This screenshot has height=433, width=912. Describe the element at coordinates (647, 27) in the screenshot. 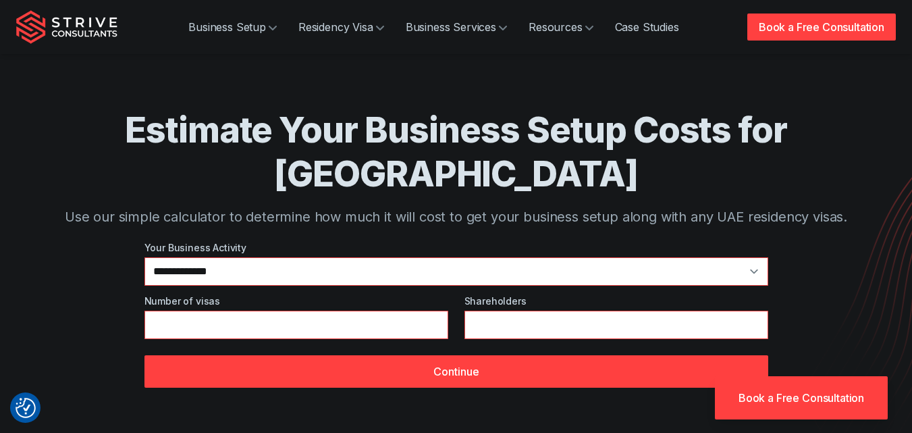

I see `a: Case Studies` at that location.